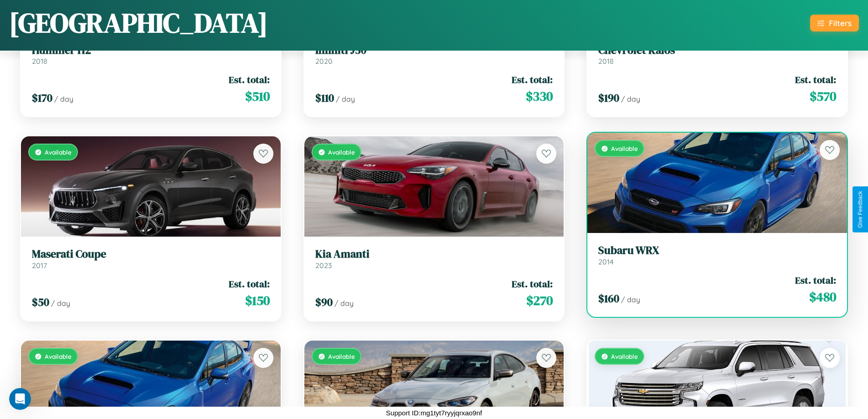  Describe the element at coordinates (258, 300) in the screenshot. I see `span: $ 150` at that location.